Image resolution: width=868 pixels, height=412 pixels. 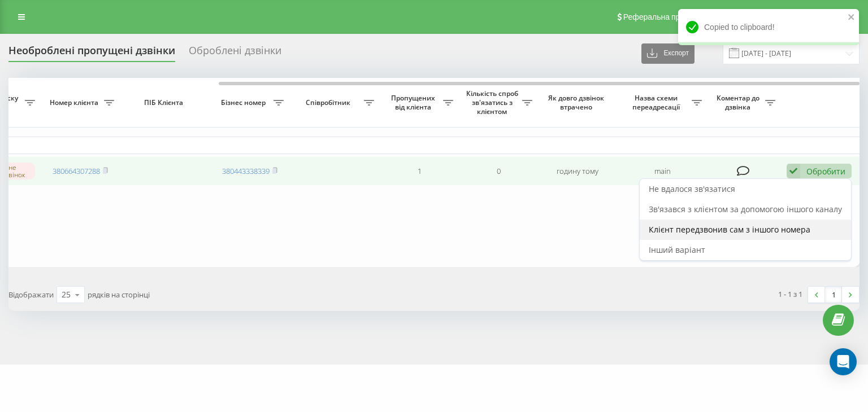 What do you see at coordinates (730, 229) in the screenshot?
I see `span: Клієнт передзвонив сам з іншого номера` at bounding box center [730, 229].